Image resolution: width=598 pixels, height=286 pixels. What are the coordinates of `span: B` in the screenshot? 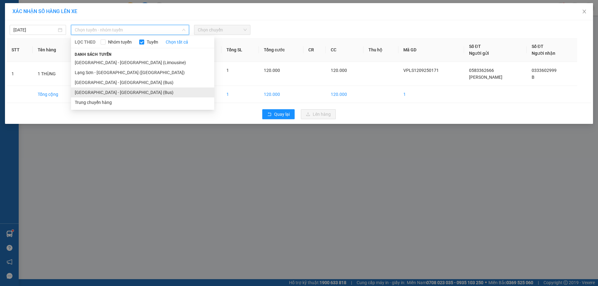 It's located at (533, 77).